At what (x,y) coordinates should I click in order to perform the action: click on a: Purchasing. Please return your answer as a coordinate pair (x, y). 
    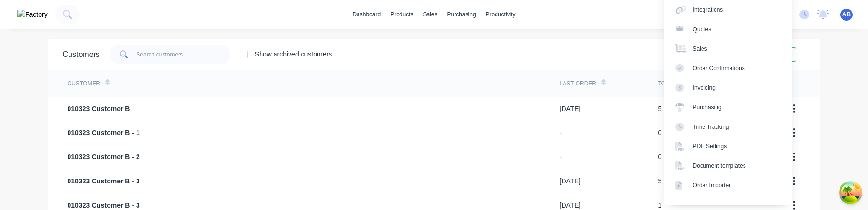
    Looking at the image, I should click on (728, 107).